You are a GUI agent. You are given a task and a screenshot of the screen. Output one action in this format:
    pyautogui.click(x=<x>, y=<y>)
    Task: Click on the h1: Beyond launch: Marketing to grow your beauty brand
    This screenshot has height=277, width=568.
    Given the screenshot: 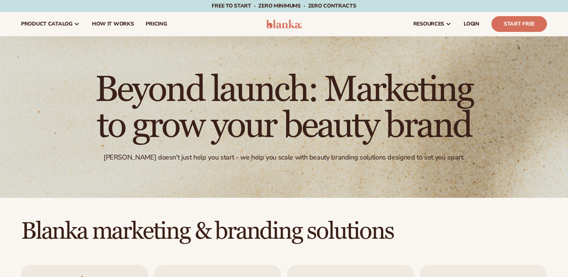 What is the action you would take?
    pyautogui.click(x=284, y=108)
    